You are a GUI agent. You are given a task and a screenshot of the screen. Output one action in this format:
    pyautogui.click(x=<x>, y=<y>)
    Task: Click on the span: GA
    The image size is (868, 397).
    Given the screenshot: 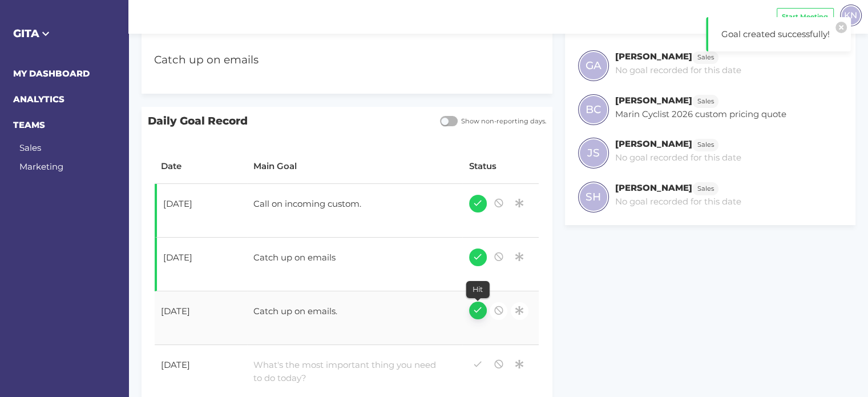 What is the action you would take?
    pyautogui.click(x=593, y=65)
    